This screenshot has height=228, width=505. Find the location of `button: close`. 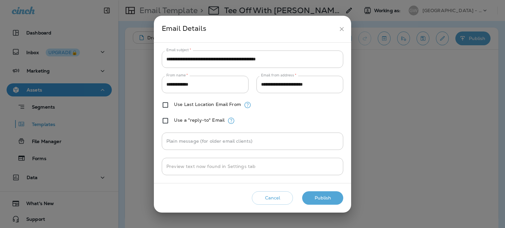

button: close is located at coordinates (342, 29).